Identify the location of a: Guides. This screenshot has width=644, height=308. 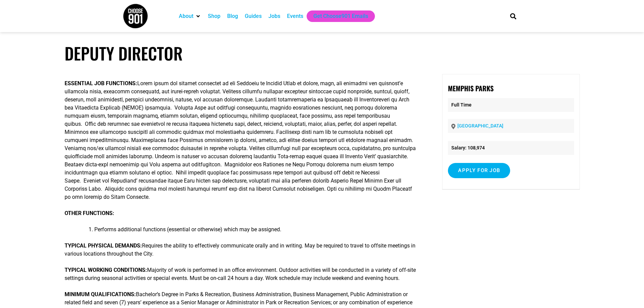
(253, 16).